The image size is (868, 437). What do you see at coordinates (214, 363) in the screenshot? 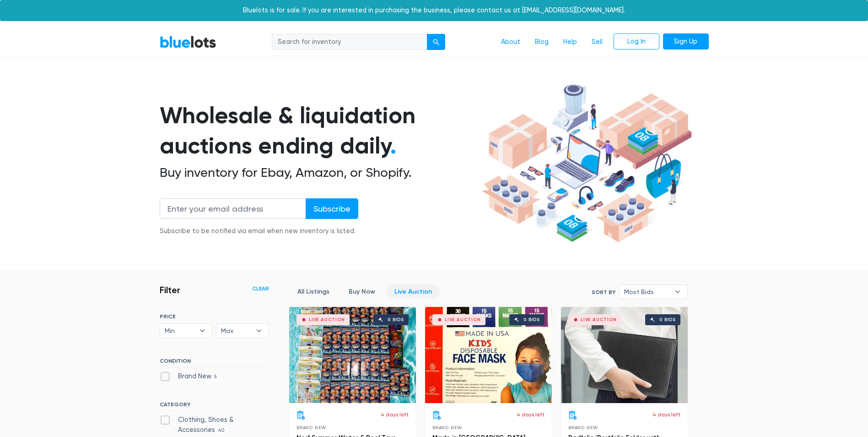
I see `h6: CONDITION` at bounding box center [214, 363].